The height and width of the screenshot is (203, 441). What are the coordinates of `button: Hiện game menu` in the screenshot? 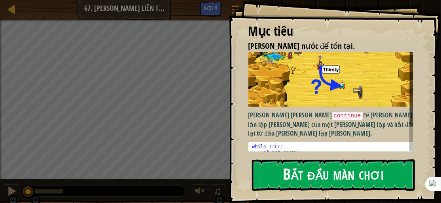 It's located at (236, 11).